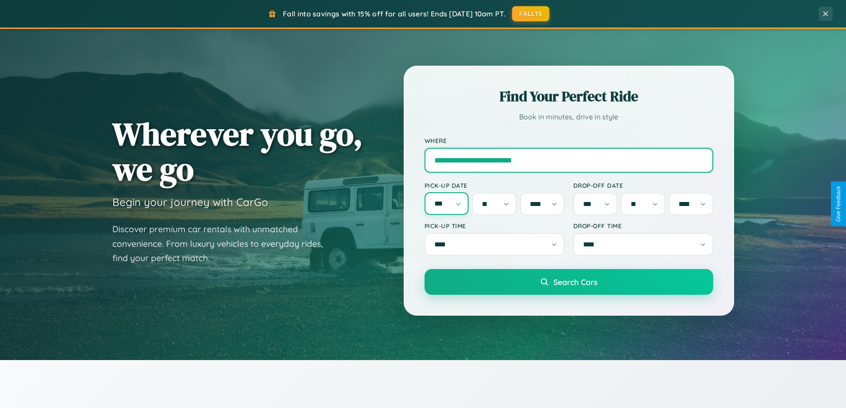 This screenshot has width=846, height=408. I want to click on label: Where, so click(569, 140).